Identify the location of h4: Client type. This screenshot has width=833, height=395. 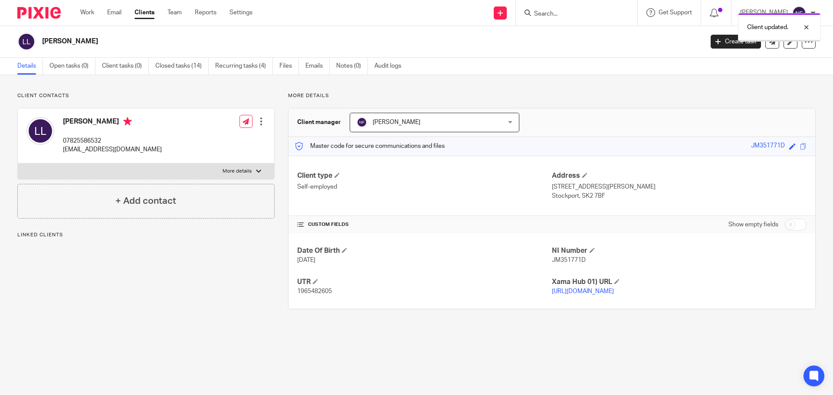
(424, 176).